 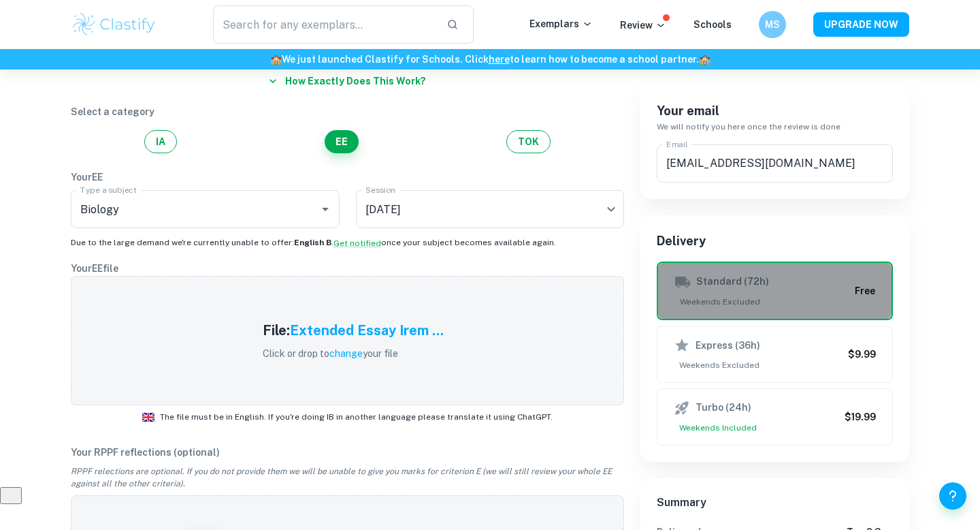 I want to click on h6: Summary, so click(x=775, y=503).